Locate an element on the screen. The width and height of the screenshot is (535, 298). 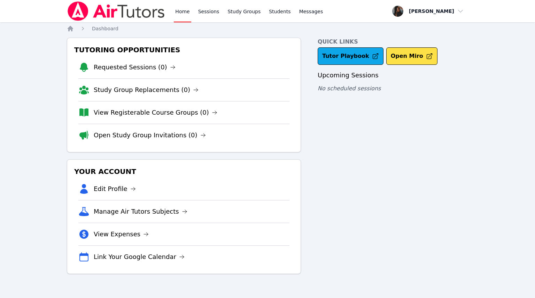
a: Requested Sessions (0) is located at coordinates (134, 67).